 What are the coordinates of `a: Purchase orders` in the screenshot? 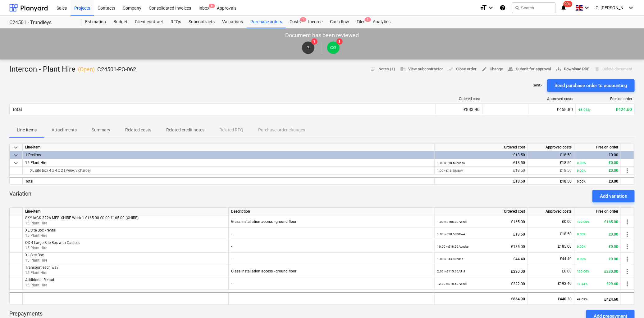 It's located at (266, 22).